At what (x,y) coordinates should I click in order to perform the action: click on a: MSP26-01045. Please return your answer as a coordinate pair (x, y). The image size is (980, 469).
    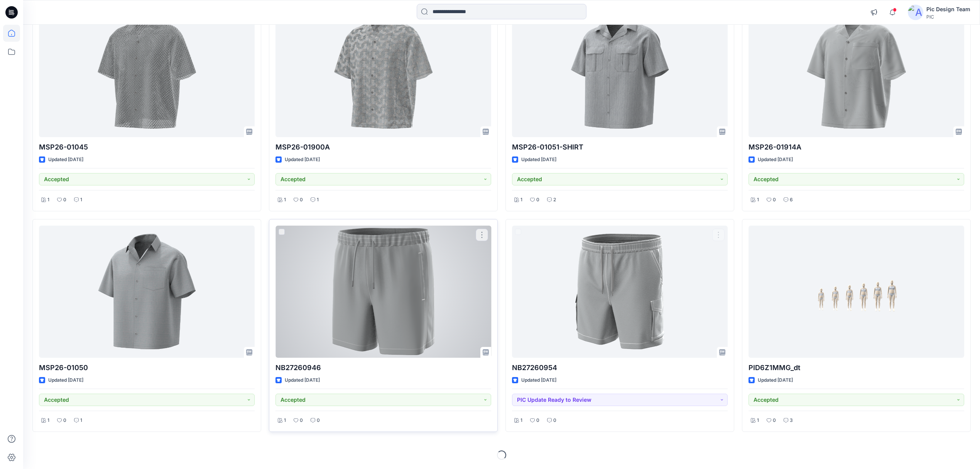
    Looking at the image, I should click on (147, 71).